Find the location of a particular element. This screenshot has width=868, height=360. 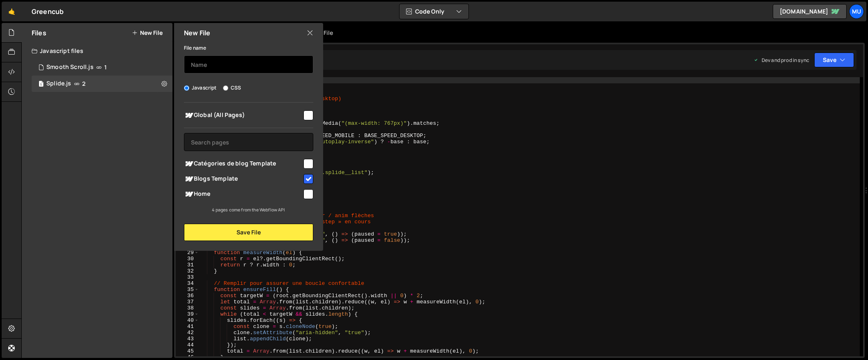

button: New File is located at coordinates (147, 33).